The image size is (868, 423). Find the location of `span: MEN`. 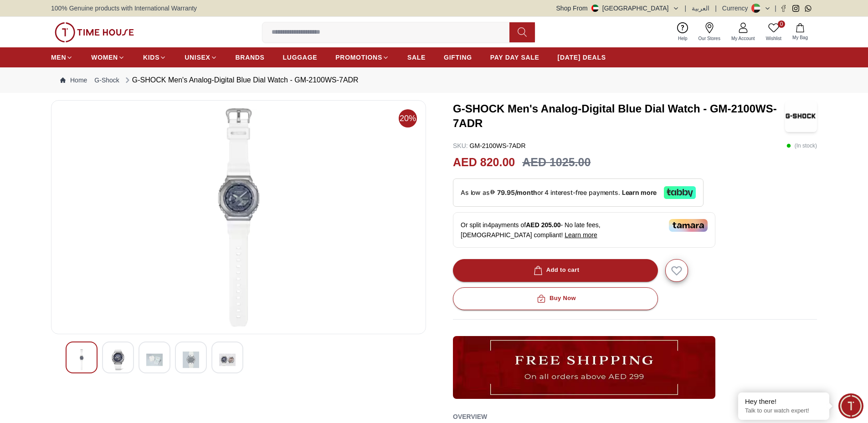

span: MEN is located at coordinates (58, 57).